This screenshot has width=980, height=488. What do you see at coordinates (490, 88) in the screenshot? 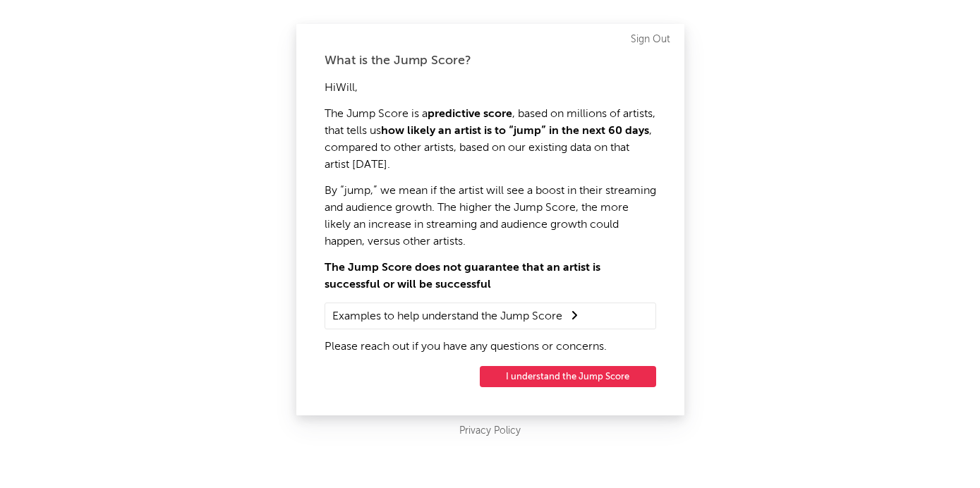
I see `p: Hi Will ,` at bounding box center [490, 88].